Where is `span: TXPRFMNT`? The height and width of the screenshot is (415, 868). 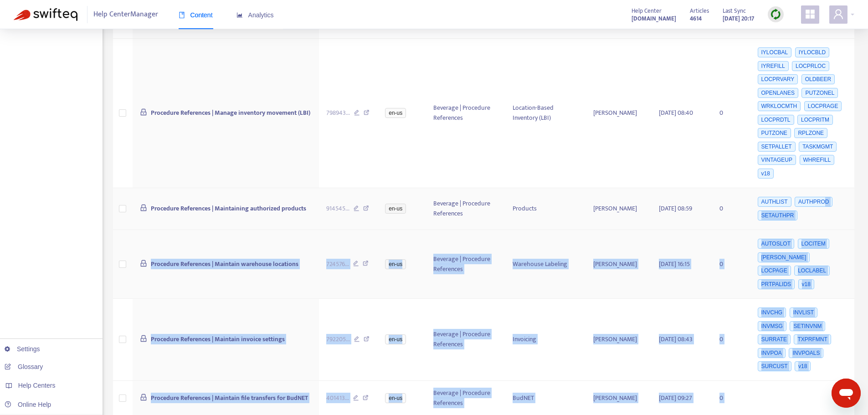
span: TXPRFMNT is located at coordinates (812, 340).